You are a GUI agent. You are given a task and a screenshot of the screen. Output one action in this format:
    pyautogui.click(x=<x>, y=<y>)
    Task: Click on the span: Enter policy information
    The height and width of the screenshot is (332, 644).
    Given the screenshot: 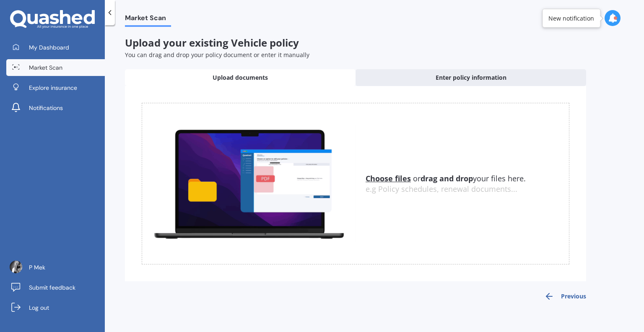 What is the action you would take?
    pyautogui.click(x=471, y=77)
    